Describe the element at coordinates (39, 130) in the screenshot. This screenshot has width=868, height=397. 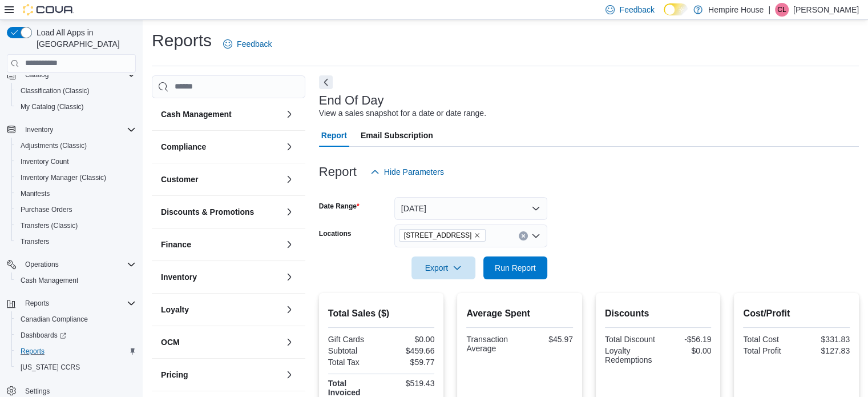
I see `span: Inventory` at that location.